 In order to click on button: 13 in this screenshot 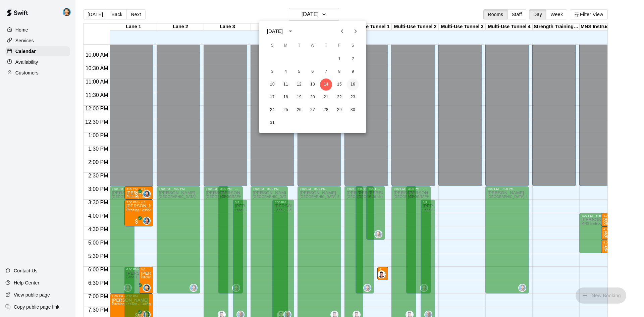, I will do `click(312, 84)`.